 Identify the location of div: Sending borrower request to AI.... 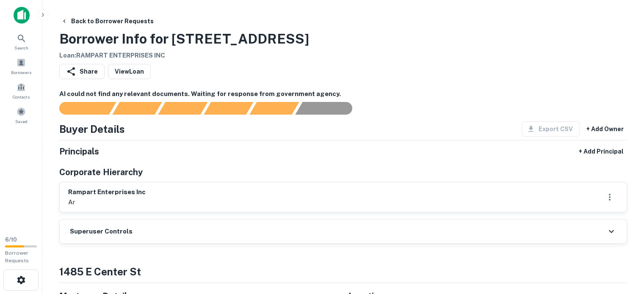
(80, 108).